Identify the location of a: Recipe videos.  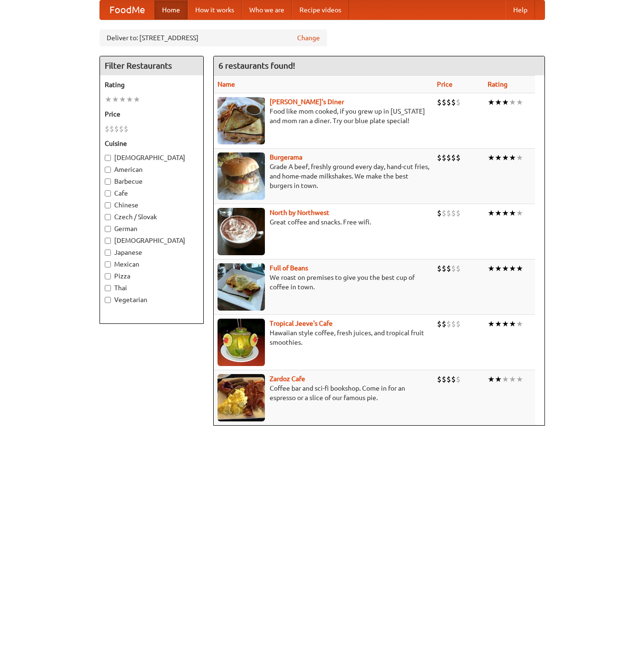
(320, 10).